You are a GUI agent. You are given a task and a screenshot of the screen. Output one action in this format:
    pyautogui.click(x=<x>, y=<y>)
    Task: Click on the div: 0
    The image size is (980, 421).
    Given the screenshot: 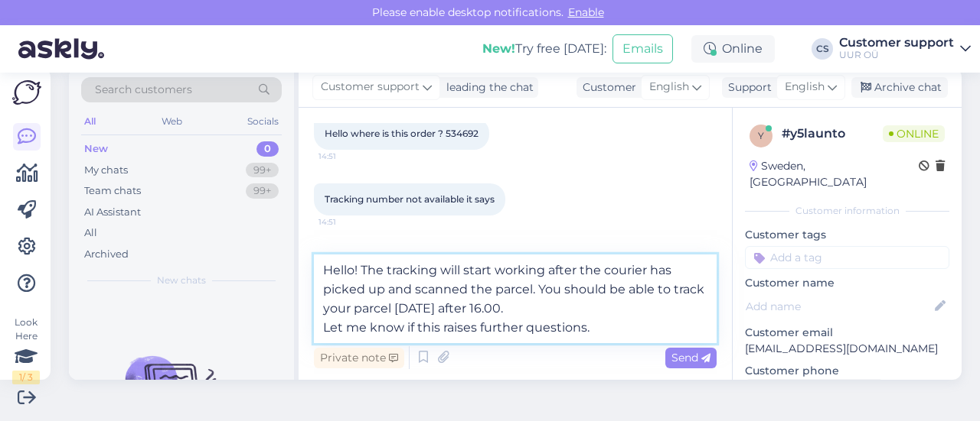 What is the action you would take?
    pyautogui.click(x=268, y=149)
    